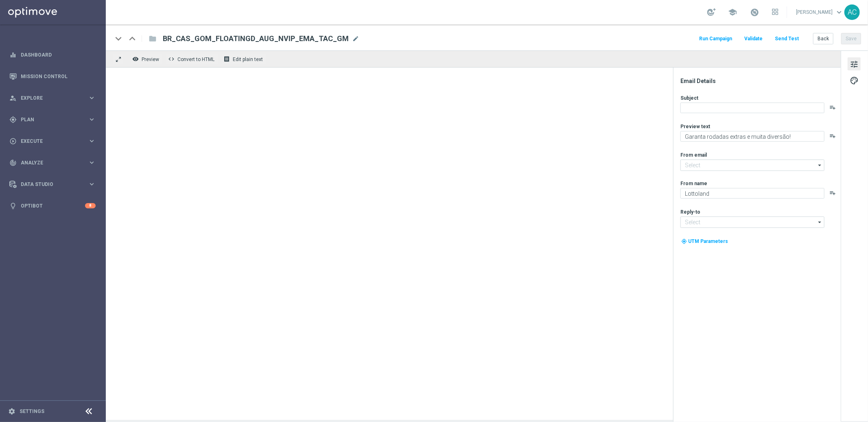 This screenshot has height=422, width=868. Describe the element at coordinates (48, 184) in the screenshot. I see `div: Data Studio` at that location.